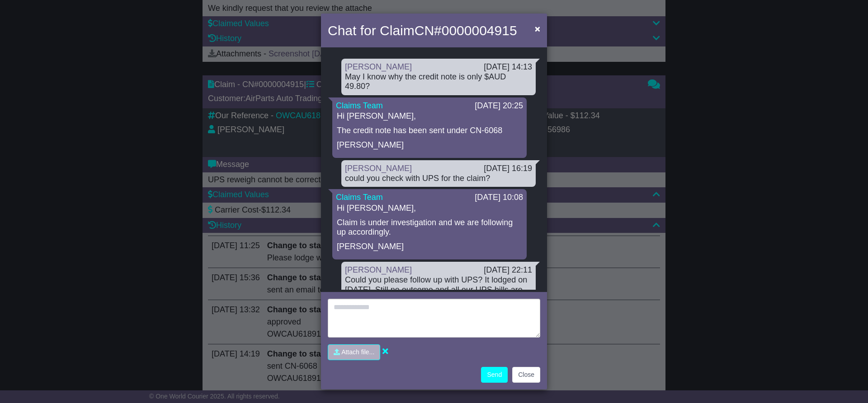  Describe the element at coordinates (479, 30) in the screenshot. I see `span: 0000004915` at that location.